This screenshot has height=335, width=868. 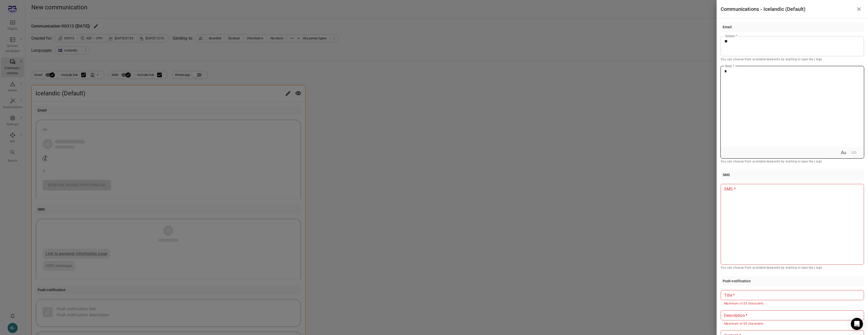 What do you see at coordinates (727, 27) in the screenshot?
I see `div: Email` at bounding box center [727, 27].